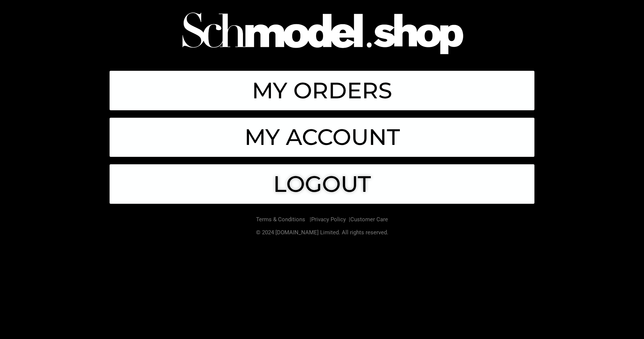 The width and height of the screenshot is (644, 339). I want to click on a: LOGOUT, so click(322, 184).